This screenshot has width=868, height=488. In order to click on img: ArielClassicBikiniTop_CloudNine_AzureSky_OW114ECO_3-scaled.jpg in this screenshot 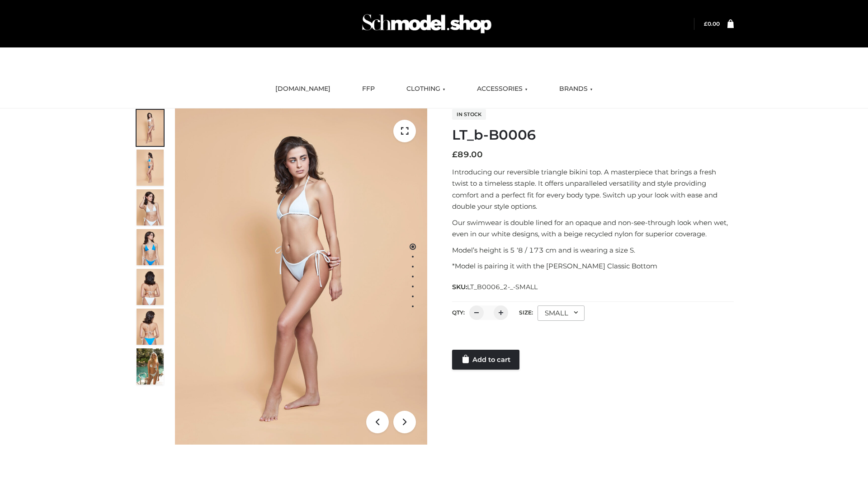, I will do `click(150, 207)`.